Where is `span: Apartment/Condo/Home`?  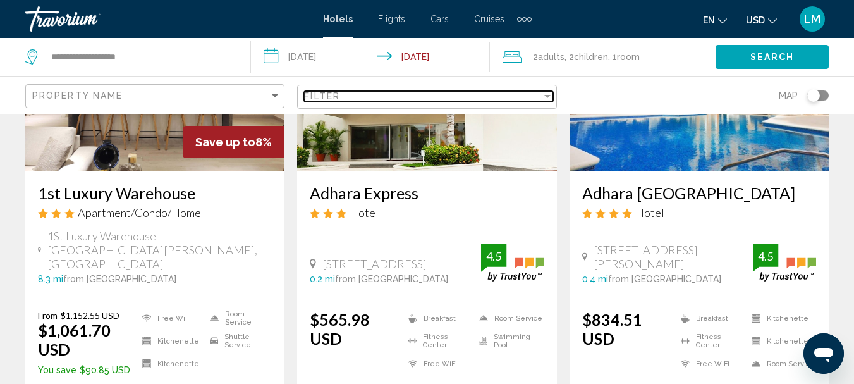 span: Apartment/Condo/Home is located at coordinates (139, 212).